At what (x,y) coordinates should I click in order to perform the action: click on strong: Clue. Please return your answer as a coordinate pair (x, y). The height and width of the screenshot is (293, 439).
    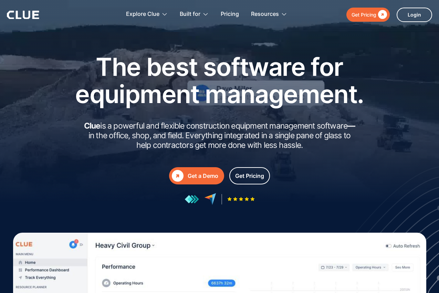
    Looking at the image, I should click on (92, 126).